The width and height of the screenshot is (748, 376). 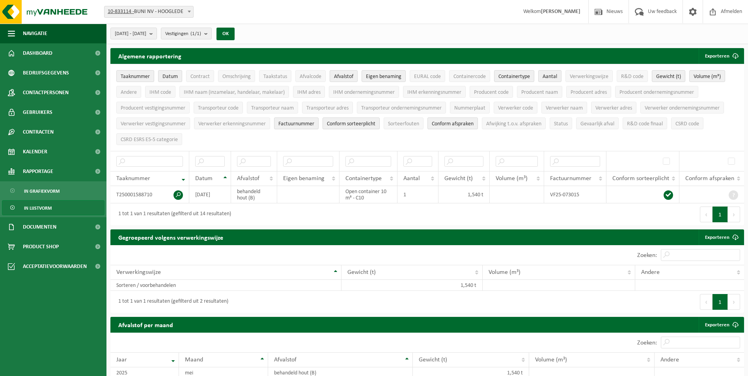 I want to click on span: Transporteur adres, so click(x=327, y=108).